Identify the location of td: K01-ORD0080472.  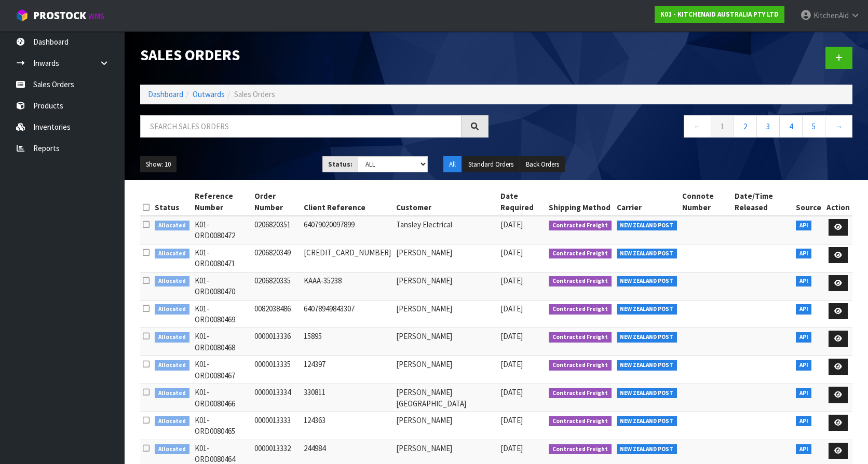
(222, 230).